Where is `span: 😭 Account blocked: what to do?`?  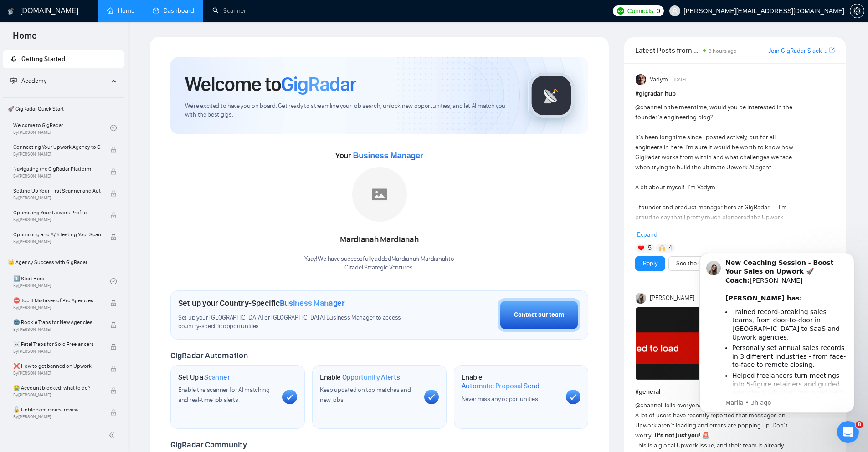
span: 😭 Account blocked: what to do? is located at coordinates (57, 388).